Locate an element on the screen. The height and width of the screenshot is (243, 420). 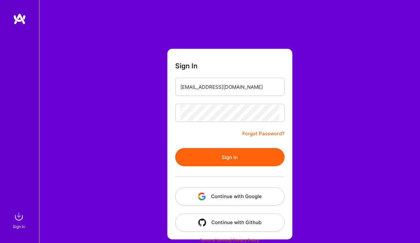
a: Privacy Policy is located at coordinates (246, 240).